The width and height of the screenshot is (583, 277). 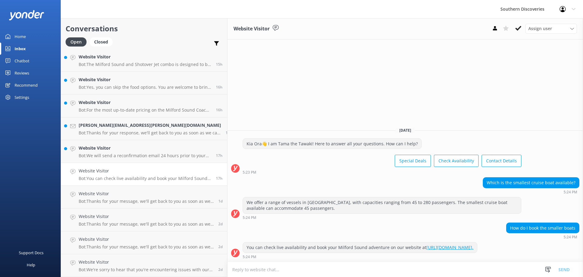 What do you see at coordinates (531, 182) in the screenshot?
I see `div: Which is the smallest cruise boat available?` at bounding box center [531, 182].